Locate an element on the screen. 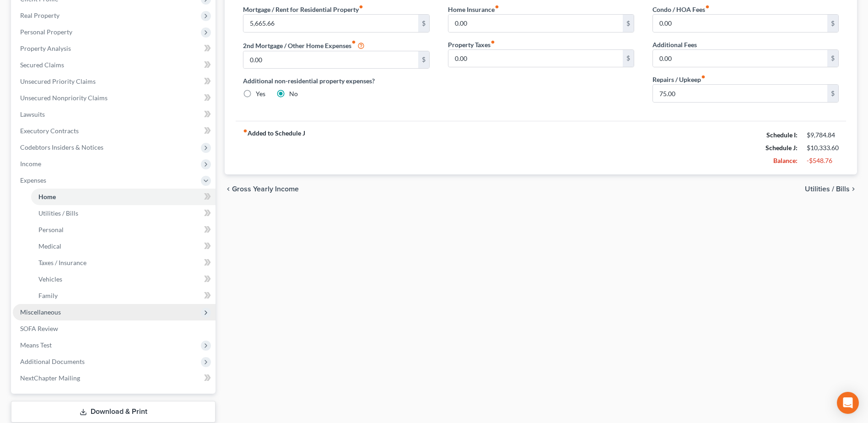  div: -$548.76 is located at coordinates (823, 161).